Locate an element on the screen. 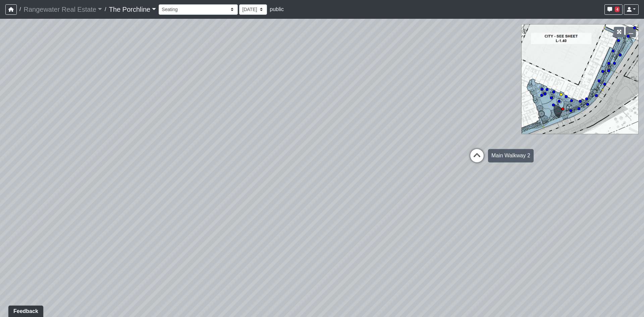 The image size is (644, 317). button: Feedback is located at coordinates (21, 8).